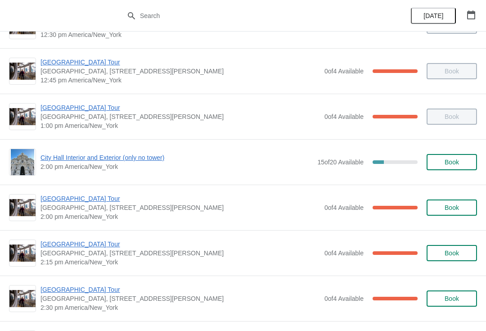 The height and width of the screenshot is (331, 486). Describe the element at coordinates (180, 308) in the screenshot. I see `span: 2:30 pm America/New_York` at that location.